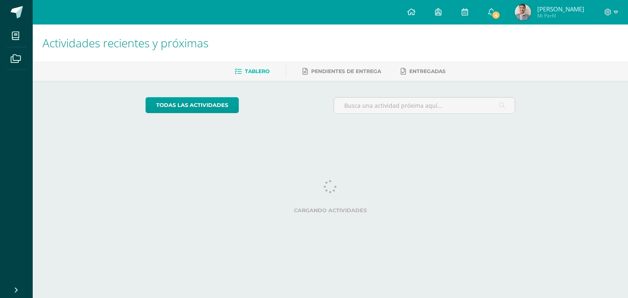 The width and height of the screenshot is (628, 298). I want to click on span: Entregadas, so click(427, 71).